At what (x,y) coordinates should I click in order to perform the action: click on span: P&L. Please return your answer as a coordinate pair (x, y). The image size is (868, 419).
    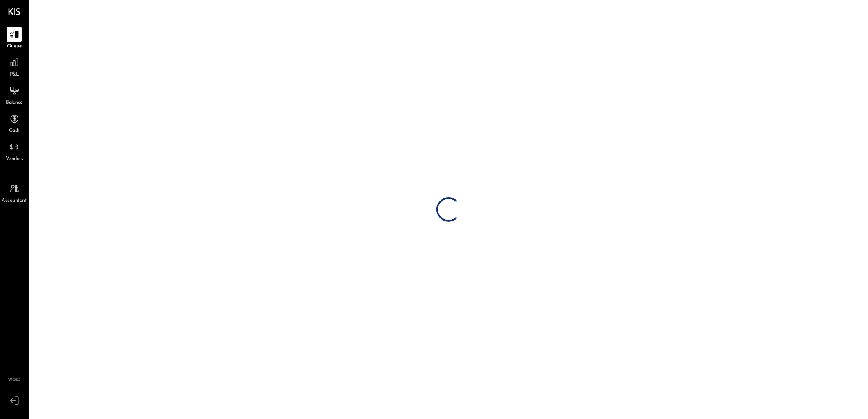
    Looking at the image, I should click on (14, 75).